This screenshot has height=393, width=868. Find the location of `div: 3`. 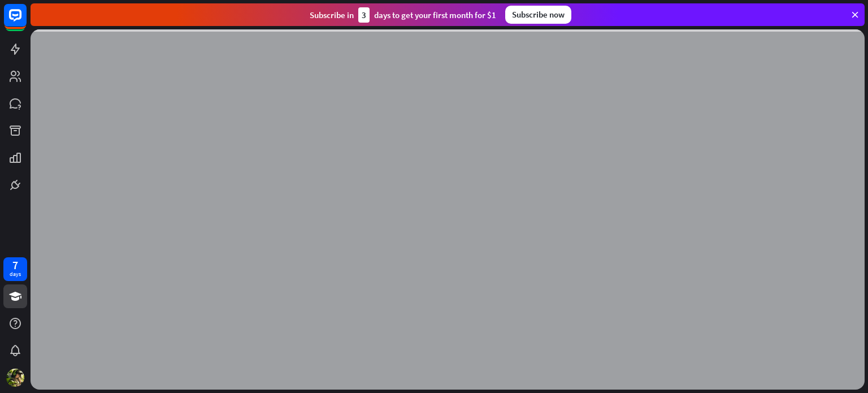

div: 3 is located at coordinates (364, 15).